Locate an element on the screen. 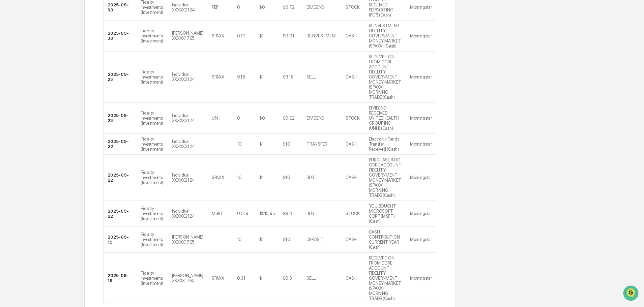 This screenshot has width=644, height=307. p: How can we help? is located at coordinates (64, 20).